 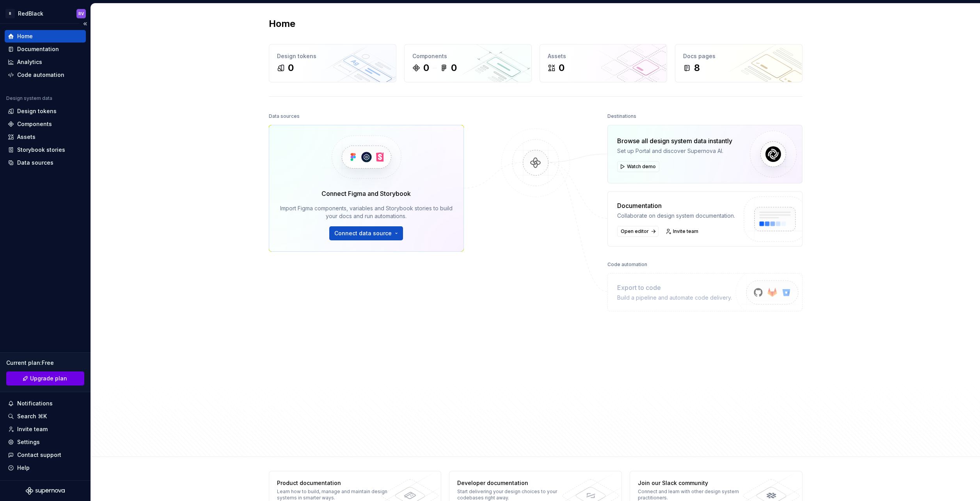 What do you see at coordinates (45, 62) in the screenshot?
I see `a: Analytics` at bounding box center [45, 62].